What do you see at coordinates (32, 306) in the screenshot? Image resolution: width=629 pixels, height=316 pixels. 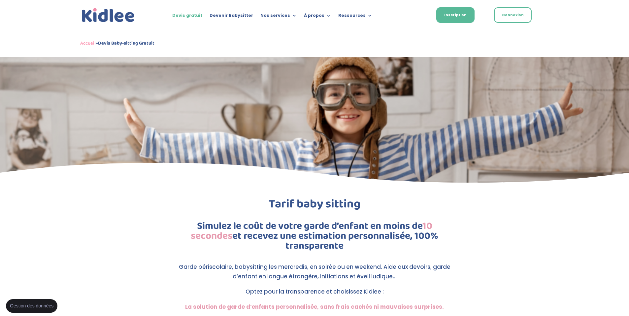 I see `span: Gestion des données` at bounding box center [32, 306].